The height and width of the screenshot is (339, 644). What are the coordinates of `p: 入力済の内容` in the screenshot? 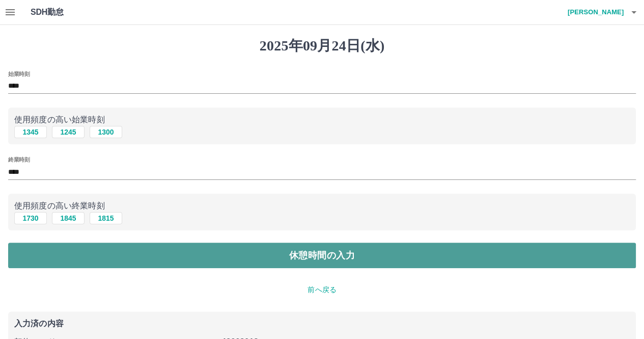 It's located at (322, 324).